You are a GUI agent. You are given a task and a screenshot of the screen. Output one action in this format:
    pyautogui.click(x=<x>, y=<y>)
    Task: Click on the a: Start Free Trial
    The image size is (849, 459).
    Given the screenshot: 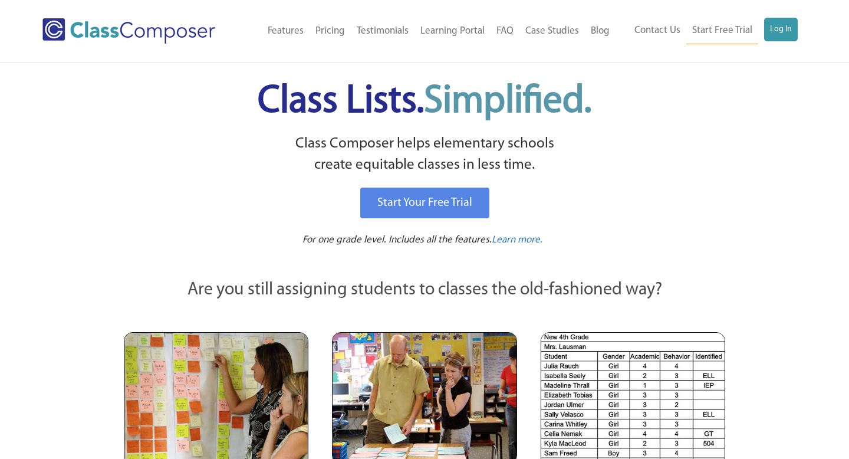 What is the action you would take?
    pyautogui.click(x=722, y=31)
    